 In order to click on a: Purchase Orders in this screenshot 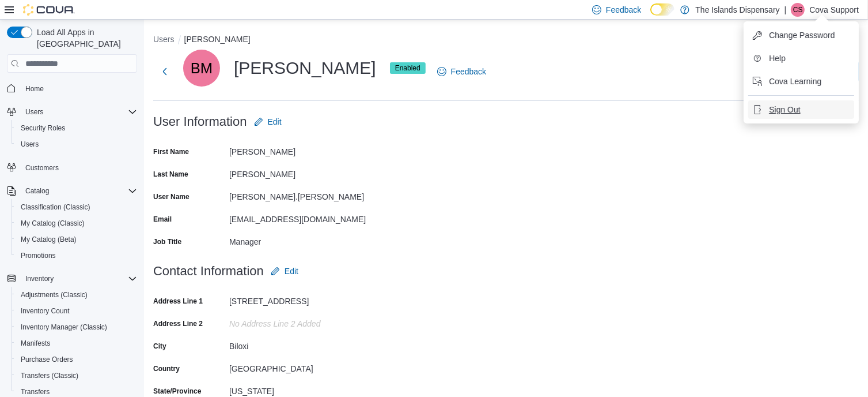, I will do `click(47, 359)`.